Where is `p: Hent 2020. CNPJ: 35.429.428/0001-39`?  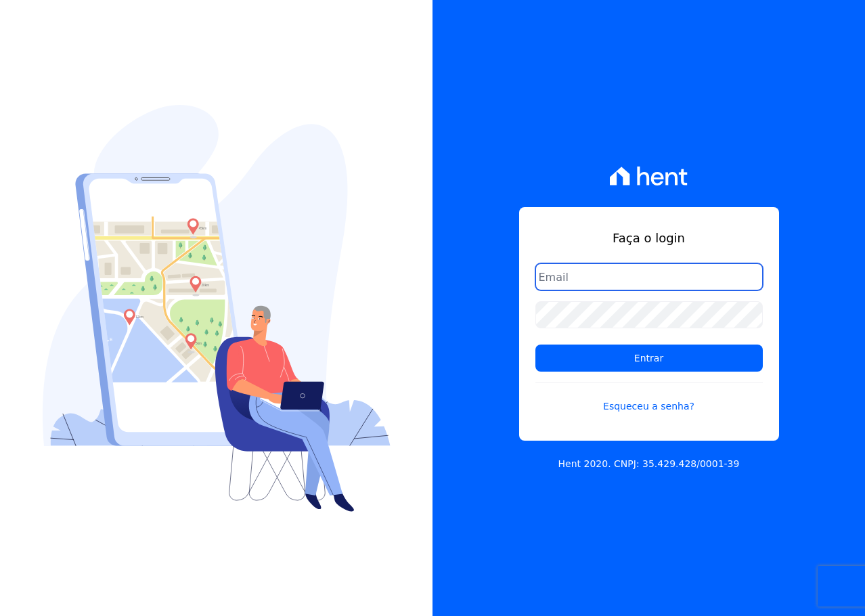
p: Hent 2020. CNPJ: 35.429.428/0001-39 is located at coordinates (649, 463).